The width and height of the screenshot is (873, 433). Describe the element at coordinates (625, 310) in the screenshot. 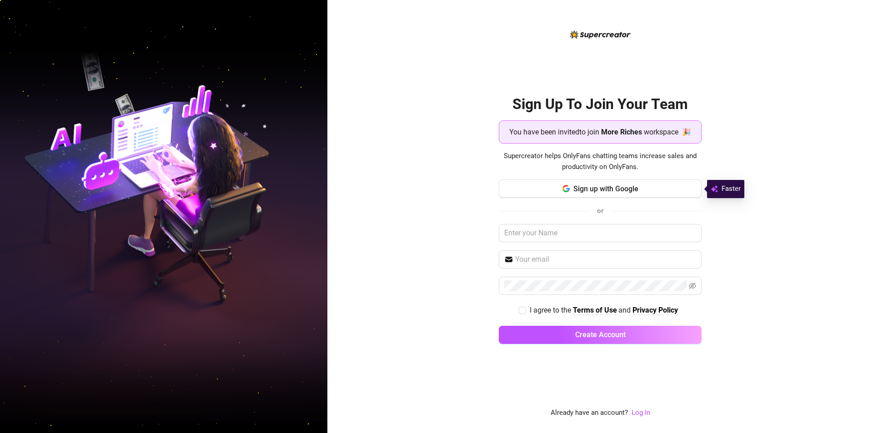

I see `span: and` at that location.